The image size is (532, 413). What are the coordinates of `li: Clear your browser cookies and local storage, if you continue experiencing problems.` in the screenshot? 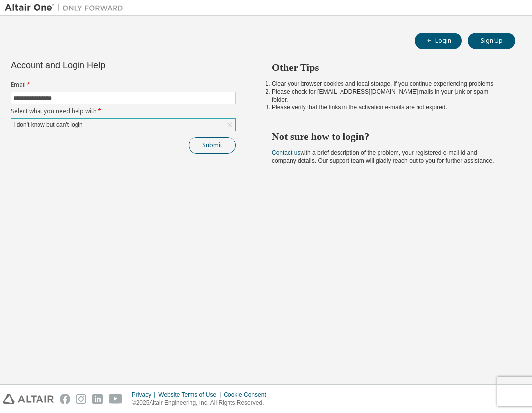 It's located at (385, 84).